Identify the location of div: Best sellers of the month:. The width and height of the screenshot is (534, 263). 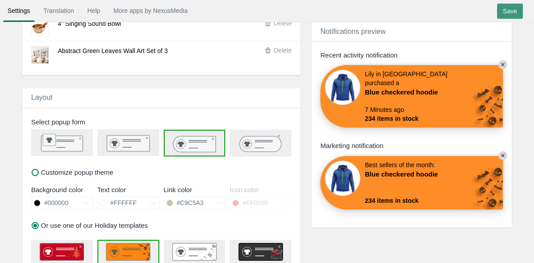
(412, 178).